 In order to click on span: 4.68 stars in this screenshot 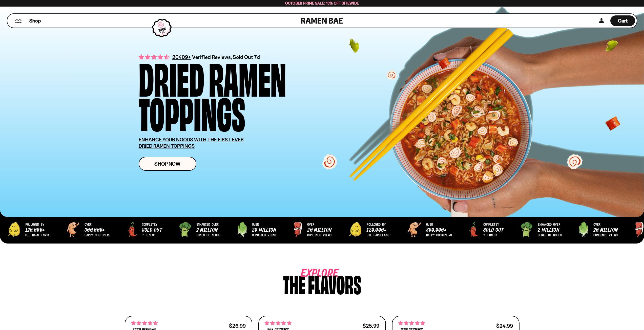, I will do `click(145, 323)`.